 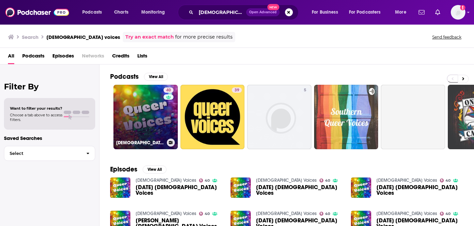 I want to click on a: Credits, so click(x=121, y=57).